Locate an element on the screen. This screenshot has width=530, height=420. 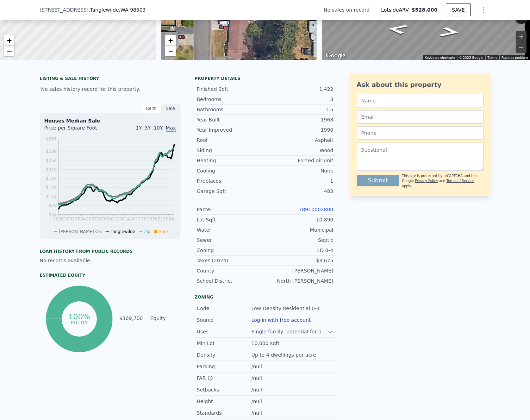
div: Loan history from public records is located at coordinates (110, 252).